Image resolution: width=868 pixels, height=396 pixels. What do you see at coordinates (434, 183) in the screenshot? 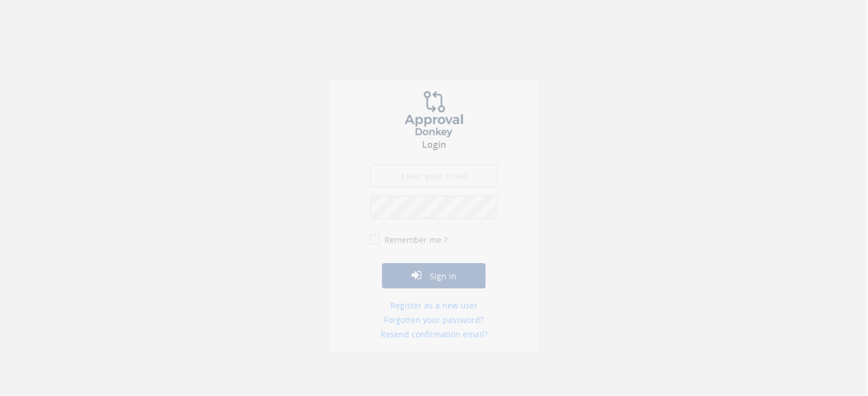
I see `input: Enter your Email` at bounding box center [434, 183].